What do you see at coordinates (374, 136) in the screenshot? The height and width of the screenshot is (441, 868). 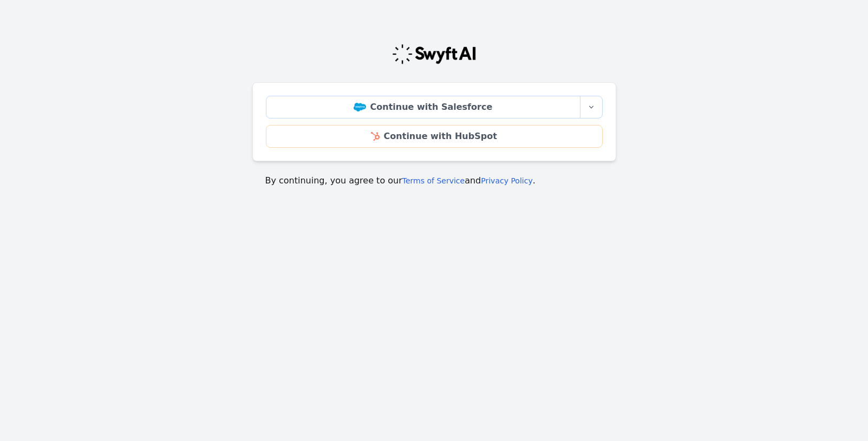 I see `img: HubSpot` at bounding box center [374, 136].